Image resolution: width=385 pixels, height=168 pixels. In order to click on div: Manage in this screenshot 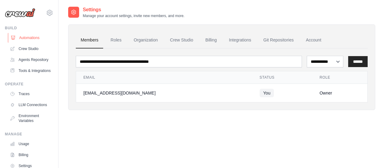, I will do `click(29, 134)`.